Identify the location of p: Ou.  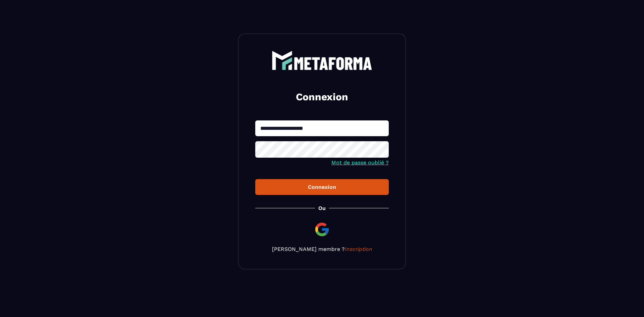
(322, 208).